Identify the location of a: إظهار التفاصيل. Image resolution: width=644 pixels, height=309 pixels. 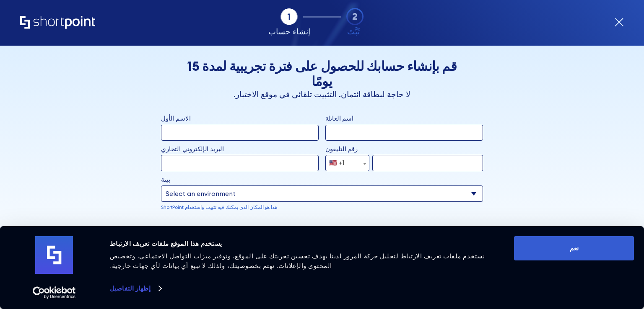
(135, 289).